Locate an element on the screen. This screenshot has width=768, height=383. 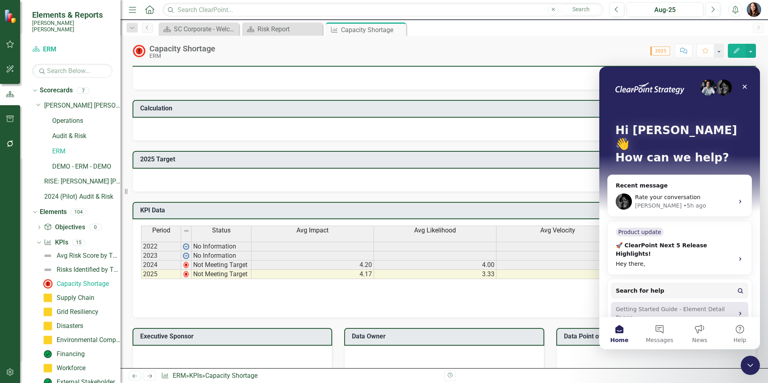
div: Recent message is located at coordinates (80, 119).